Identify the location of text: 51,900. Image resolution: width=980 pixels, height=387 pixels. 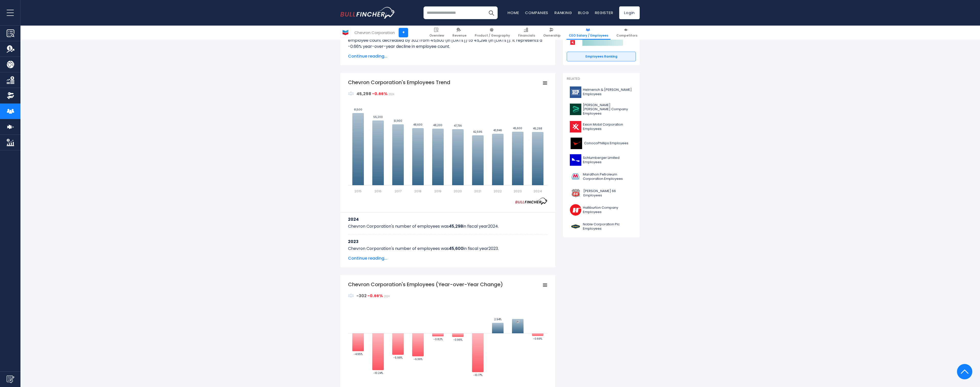
(398, 121).